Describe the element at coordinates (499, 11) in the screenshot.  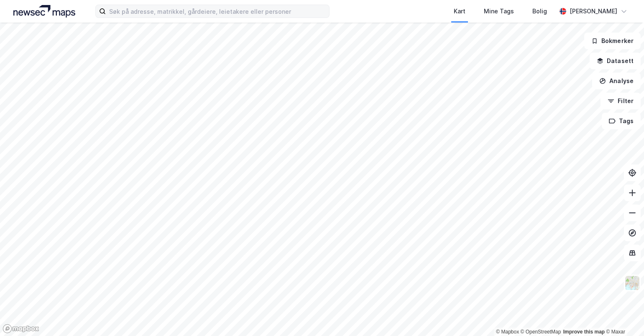
I see `div: Mine Tags` at that location.